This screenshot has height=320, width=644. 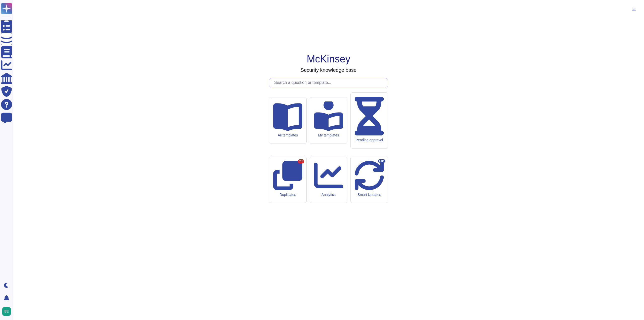 What do you see at coordinates (369, 140) in the screenshot?
I see `div: Pending approval` at bounding box center [369, 140].